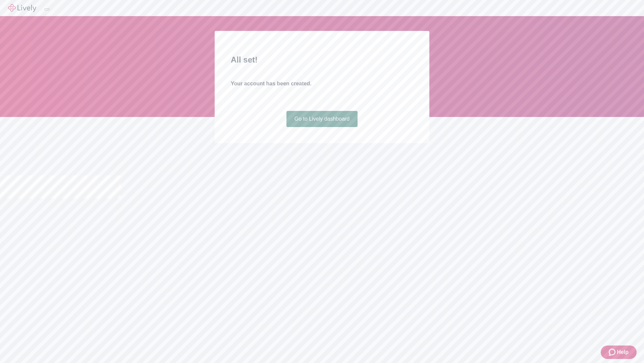 This screenshot has width=644, height=363. I want to click on button: Zendesk support iconHelp, so click(619, 352).